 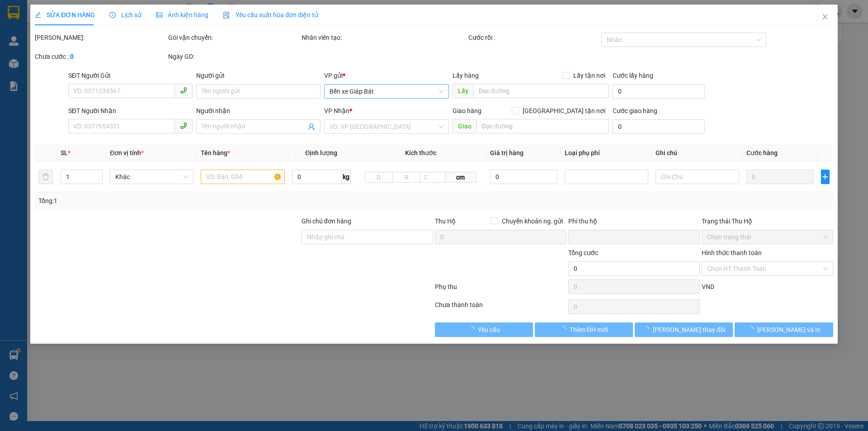 I want to click on input: Ghi chú đơn hàng, so click(x=367, y=237).